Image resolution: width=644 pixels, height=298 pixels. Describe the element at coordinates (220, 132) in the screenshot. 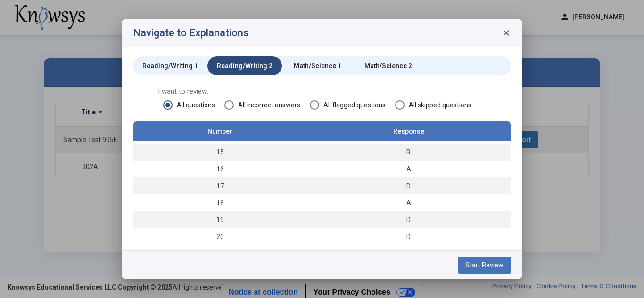

I see `th: Number` at that location.